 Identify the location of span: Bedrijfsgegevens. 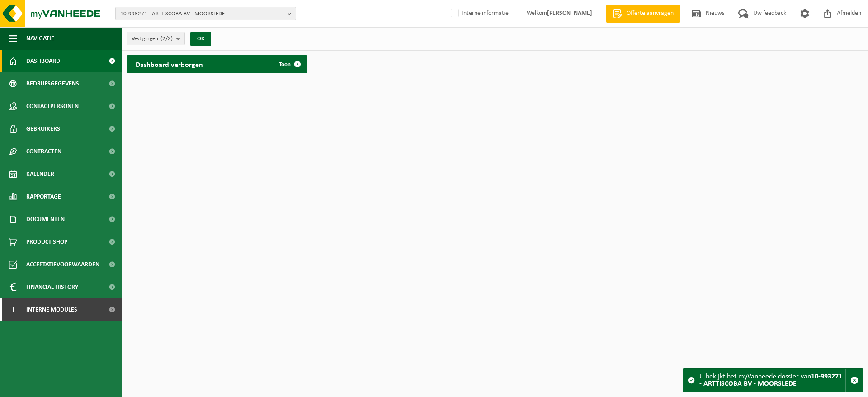
(53, 84).